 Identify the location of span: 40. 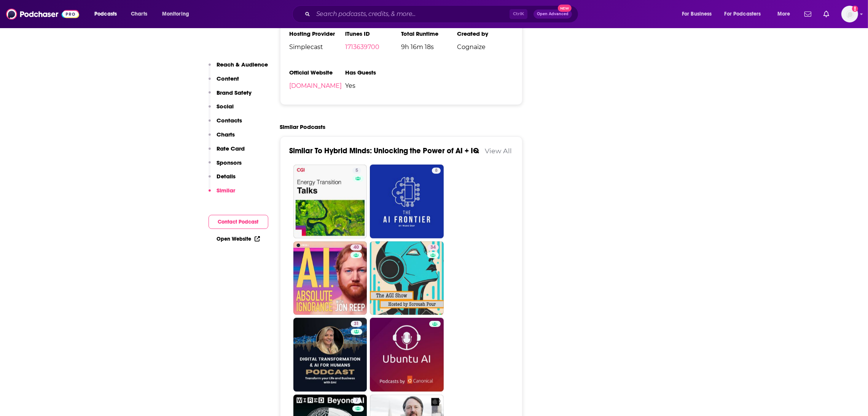
(356, 248).